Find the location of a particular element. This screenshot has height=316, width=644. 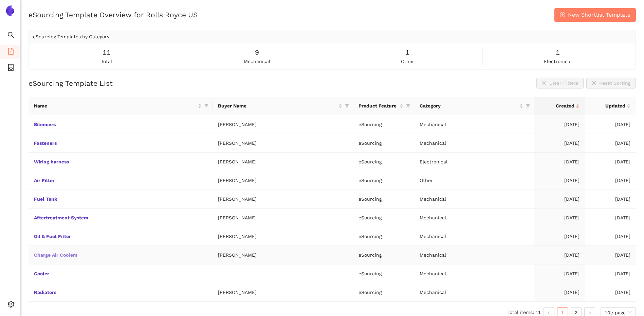

span: container is located at coordinates (11, 69).